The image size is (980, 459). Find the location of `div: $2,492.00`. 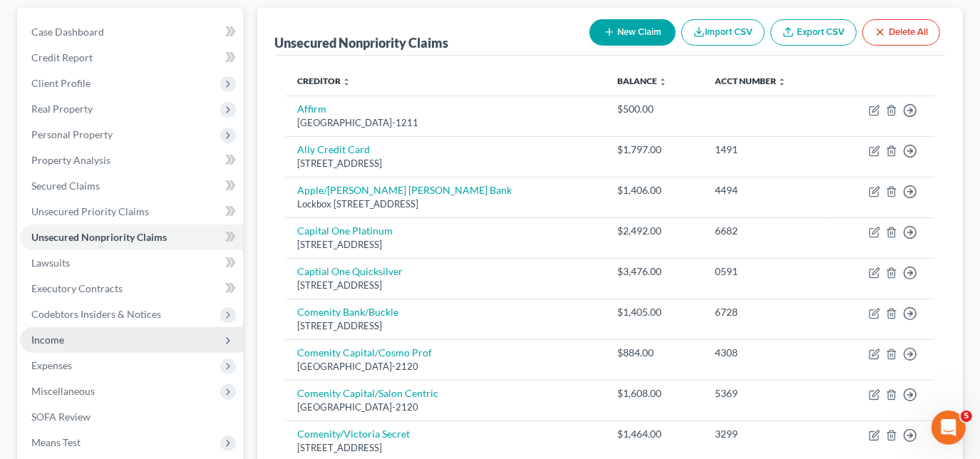

div: $2,492.00 is located at coordinates (655, 231).